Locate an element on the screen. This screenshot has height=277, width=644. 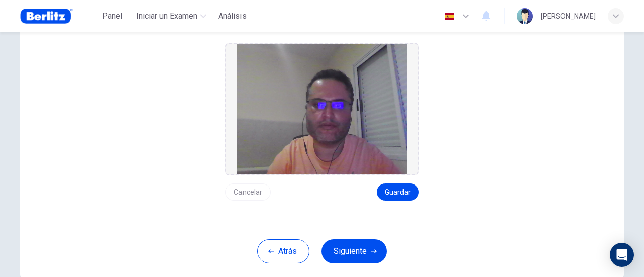
button: Siguiente is located at coordinates (354, 251).